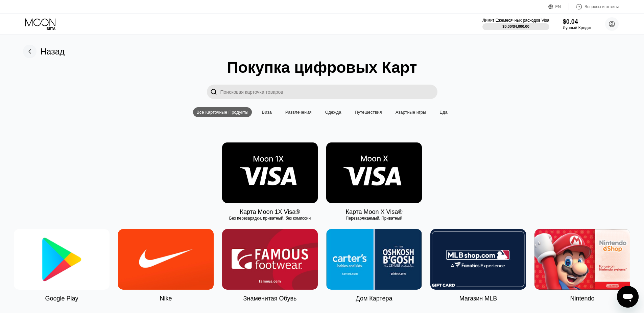  What do you see at coordinates (558, 6) in the screenshot?
I see `div: EN` at bounding box center [558, 6].